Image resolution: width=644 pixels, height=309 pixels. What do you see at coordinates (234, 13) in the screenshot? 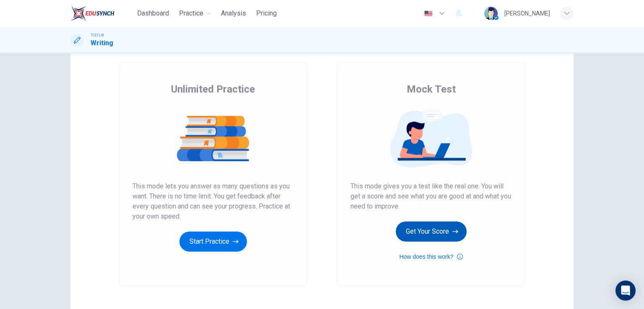
I see `a: Analysis` at bounding box center [234, 13].